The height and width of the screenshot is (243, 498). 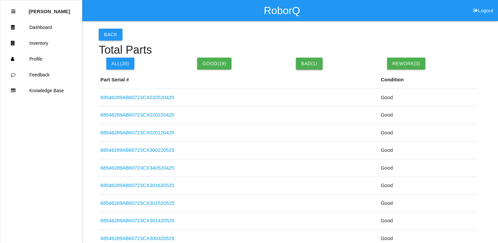 What do you see at coordinates (137, 185) in the screenshot?
I see `a: 68546289AB60723CX301620525` at bounding box center [137, 185].